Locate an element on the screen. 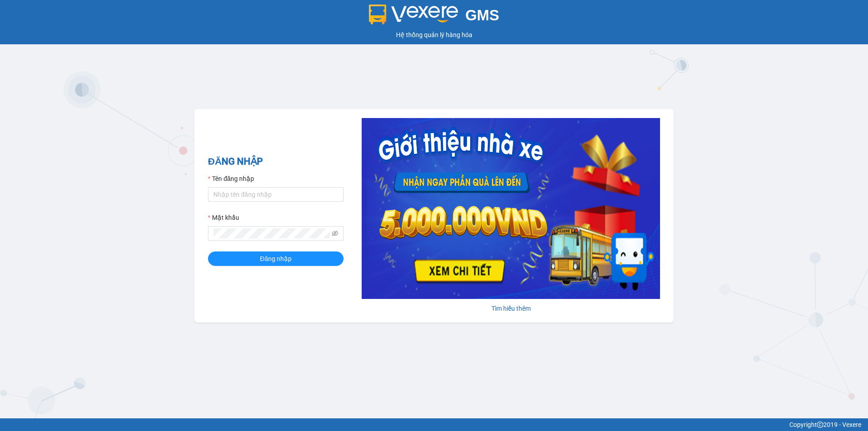 This screenshot has height=431, width=868. div: Copyright 2019 - Vexere is located at coordinates (434, 425).